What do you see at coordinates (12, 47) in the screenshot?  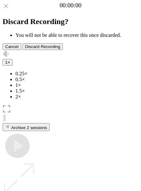 I see `button: Cancel` at bounding box center [12, 47].